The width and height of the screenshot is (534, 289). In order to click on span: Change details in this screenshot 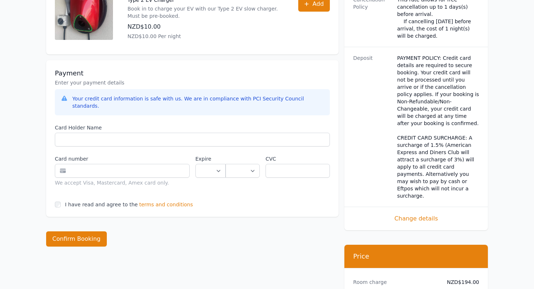, I will do `click(416, 219)`.